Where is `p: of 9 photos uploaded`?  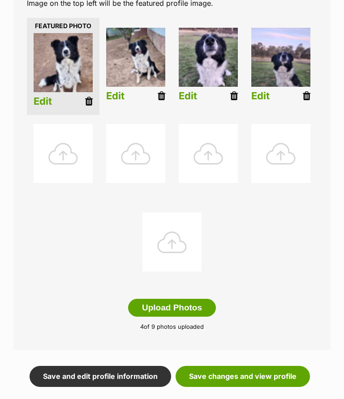 p: of 9 photos uploaded is located at coordinates (172, 327).